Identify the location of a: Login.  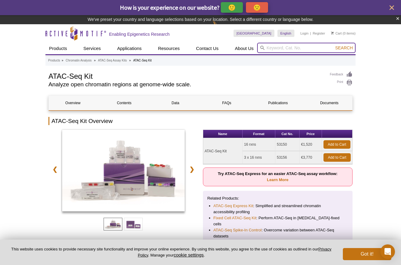
(304, 33).